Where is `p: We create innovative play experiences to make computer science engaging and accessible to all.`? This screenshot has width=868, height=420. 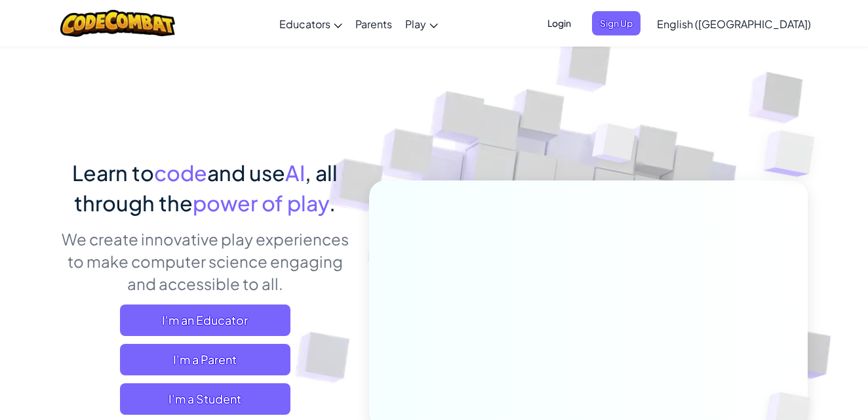
p: We create innovative play experiences to make computer science engaging and accessible to all. is located at coordinates (204, 261).